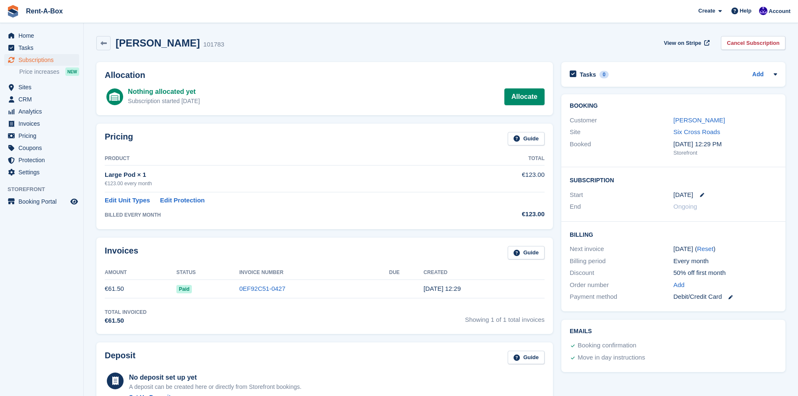  I want to click on div: Customer, so click(621, 120).